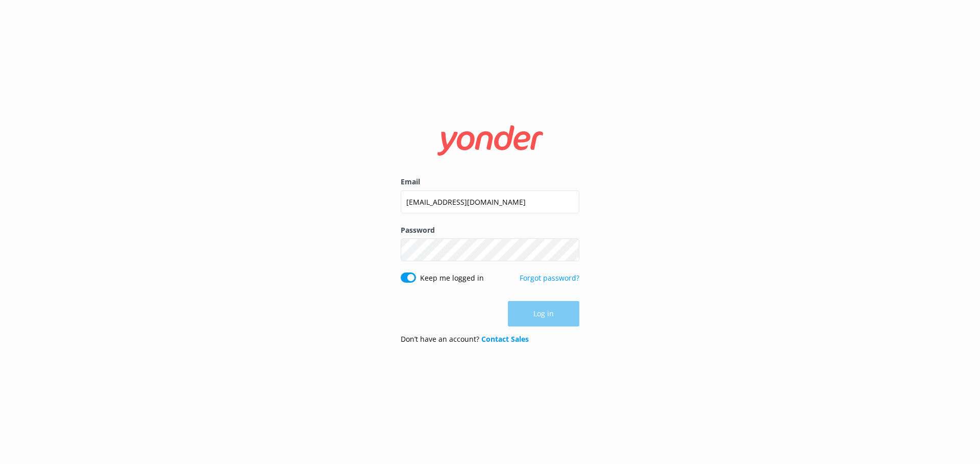 This screenshot has height=464, width=980. I want to click on p: Don’t have an account?, so click(464, 339).